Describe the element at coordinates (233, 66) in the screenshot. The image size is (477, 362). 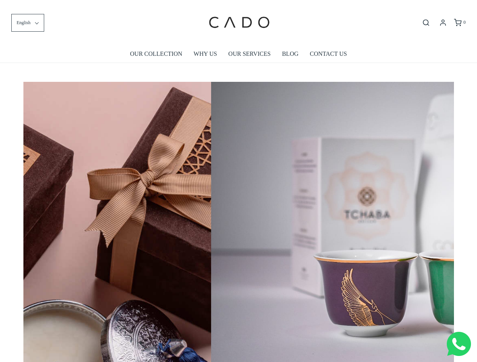
I see `span: Number of gifts` at that location.